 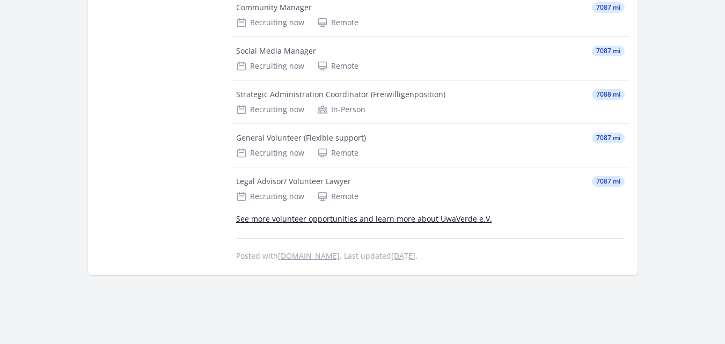 What do you see at coordinates (341, 109) in the screenshot?
I see `div: In-Person` at bounding box center [341, 109].